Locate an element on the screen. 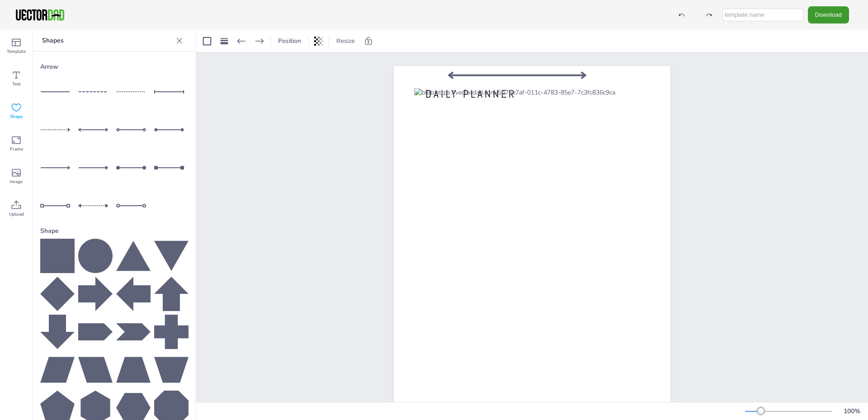 The height and width of the screenshot is (420, 868). div: Shape is located at coordinates (115, 230).